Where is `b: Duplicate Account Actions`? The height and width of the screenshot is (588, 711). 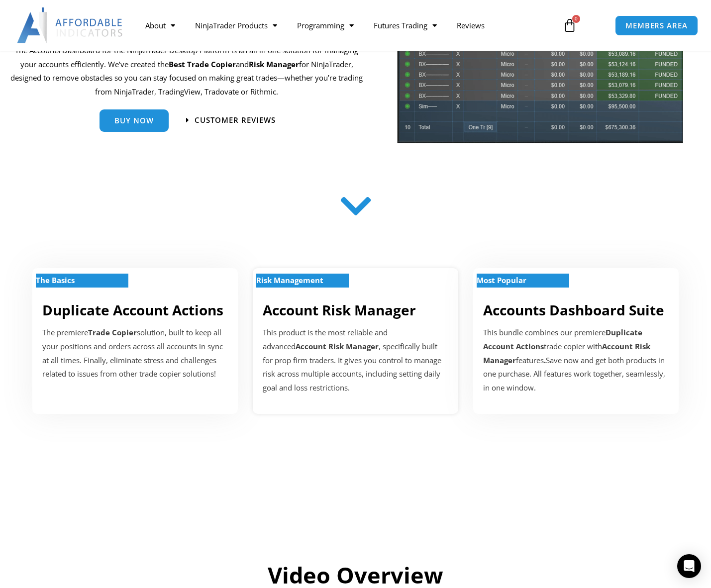
b: Duplicate Account Actions is located at coordinates (563, 339).